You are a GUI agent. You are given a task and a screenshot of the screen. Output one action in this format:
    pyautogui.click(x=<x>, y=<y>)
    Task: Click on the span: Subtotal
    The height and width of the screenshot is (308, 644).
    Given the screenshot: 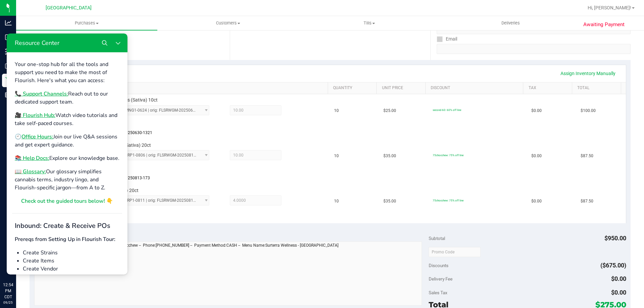 What is the action you would take?
    pyautogui.click(x=437, y=238)
    